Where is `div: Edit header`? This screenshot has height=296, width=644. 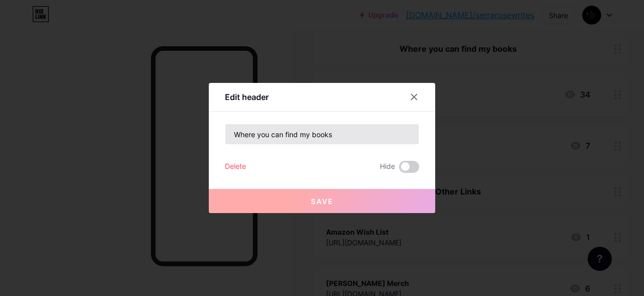 div: Edit header is located at coordinates (247, 97).